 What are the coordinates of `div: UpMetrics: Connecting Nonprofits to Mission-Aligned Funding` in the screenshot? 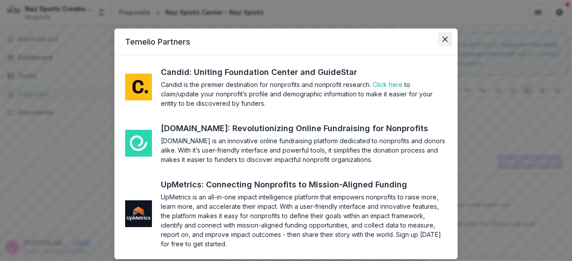 It's located at (292, 185).